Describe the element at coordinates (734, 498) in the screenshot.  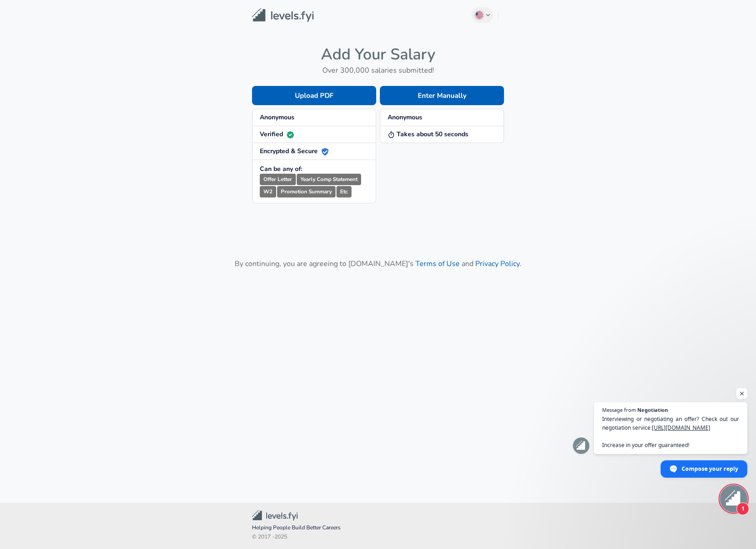
I see `div: Open chat` at that location.